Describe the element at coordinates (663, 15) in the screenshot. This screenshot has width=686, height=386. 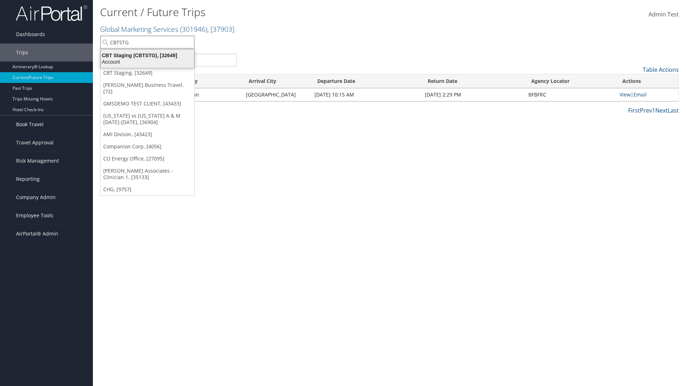
I see `a: Admin Test` at that location.